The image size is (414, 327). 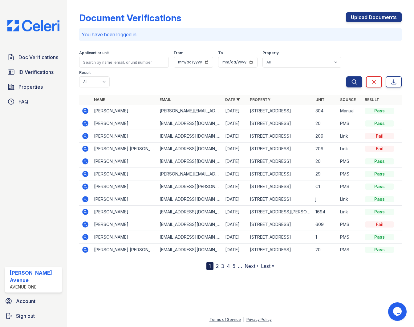 What do you see at coordinates (240, 34) in the screenshot?
I see `p: You have been logged in` at bounding box center [240, 34].